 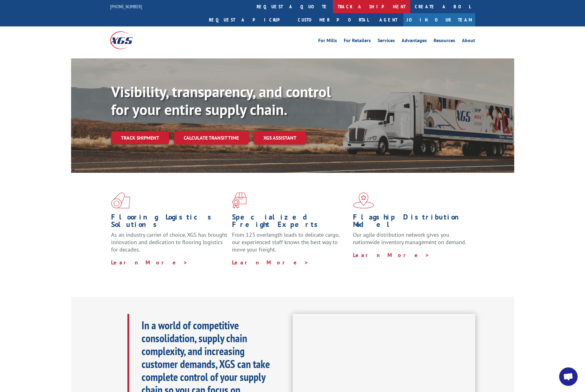 What do you see at coordinates (410, 238) in the screenshot?
I see `span: Our agile distribution network gives you nationwide inventory management on demand.` at bounding box center [410, 238].